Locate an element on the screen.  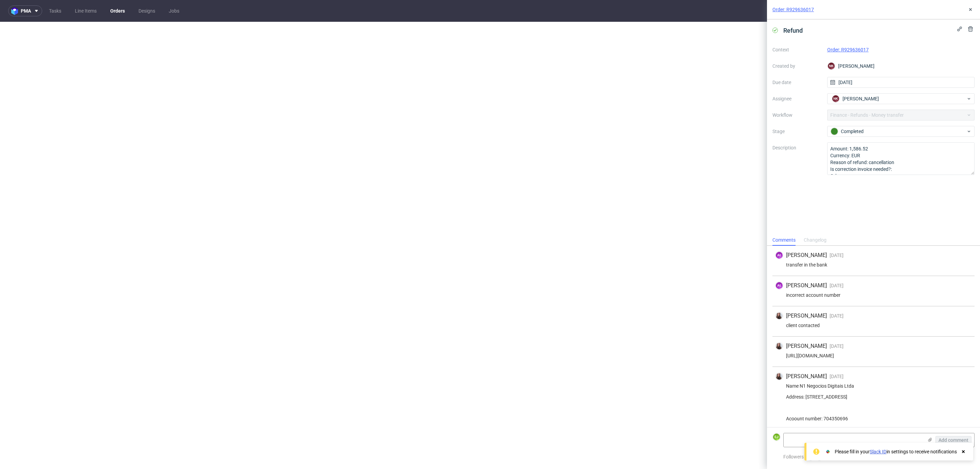
div: Completed is located at coordinates (899, 131).